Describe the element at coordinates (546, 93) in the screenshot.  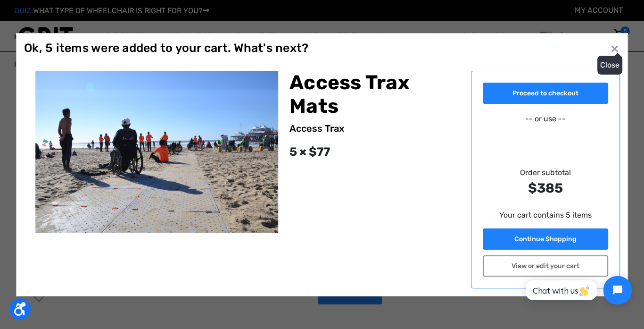
I see `a: Proceed to checkout` at that location.